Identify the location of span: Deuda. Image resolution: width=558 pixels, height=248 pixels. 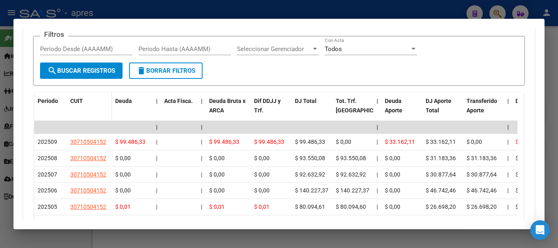
(123, 101).